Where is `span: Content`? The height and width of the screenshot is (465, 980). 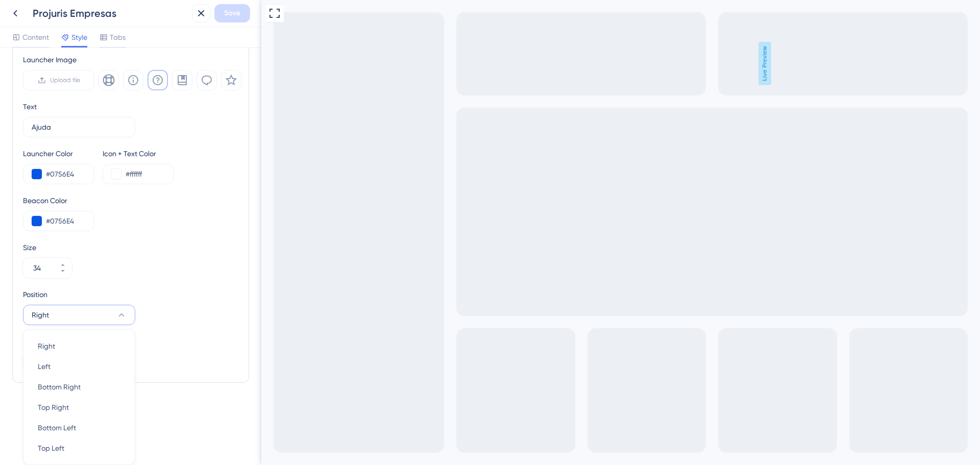
span: Content is located at coordinates (35, 38).